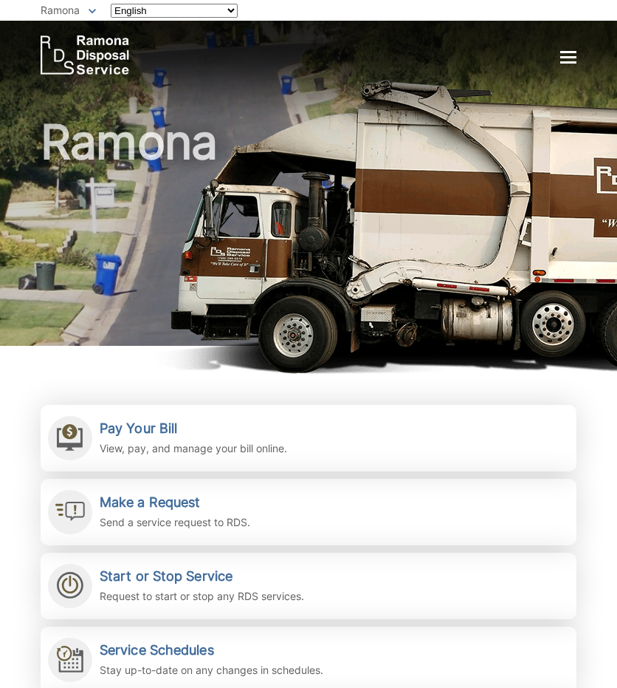 This screenshot has height=688, width=617. I want to click on a: Pay Your Bill View, pay, and manage your bill online., so click(309, 438).